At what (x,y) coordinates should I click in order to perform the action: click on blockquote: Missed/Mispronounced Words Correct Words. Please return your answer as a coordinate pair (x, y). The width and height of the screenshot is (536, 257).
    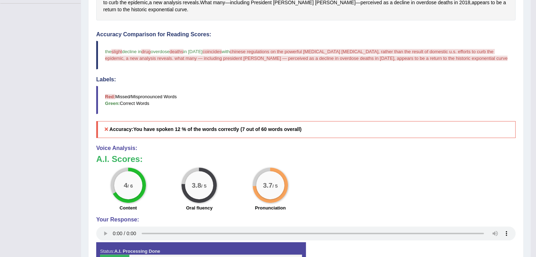
    Looking at the image, I should click on (306, 100).